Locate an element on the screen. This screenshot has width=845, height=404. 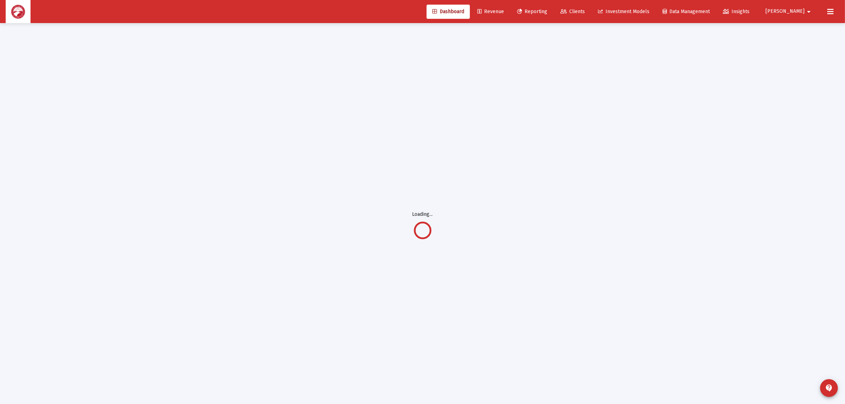
mat-icon: contact_support is located at coordinates (829, 388).